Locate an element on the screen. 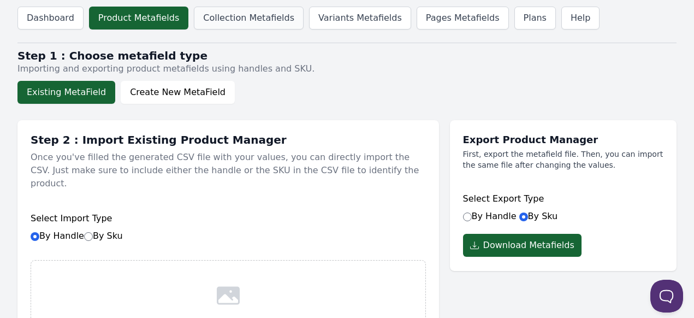 The width and height of the screenshot is (694, 318). h6: Select Import Type is located at coordinates (228, 219).